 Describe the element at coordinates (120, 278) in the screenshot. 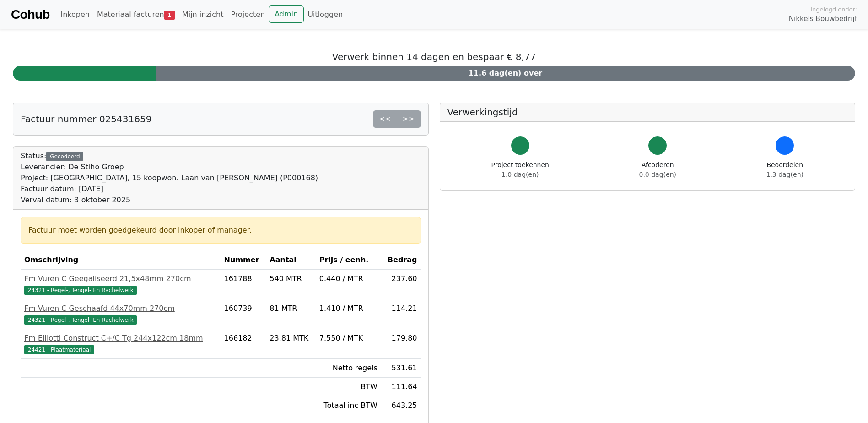

I see `div: Fm Vuren C Geegaliseerd 21,5x48mm 270cm` at that location.